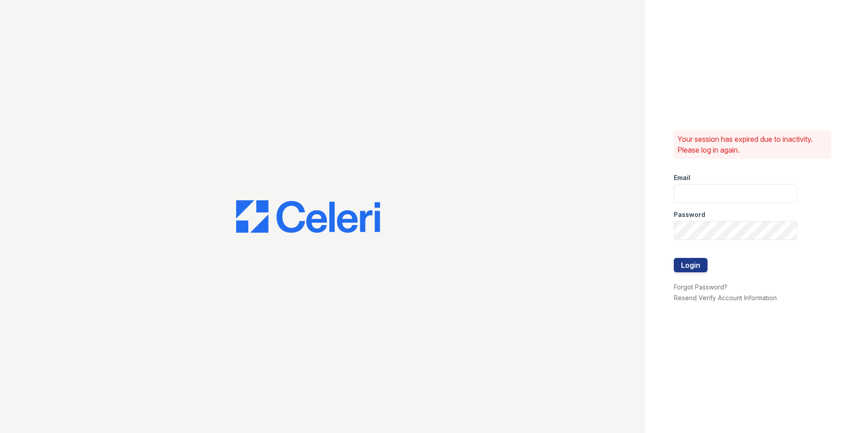 The image size is (860, 433). I want to click on p: Your session has expired due to inactivity. Please log in again., so click(753, 144).